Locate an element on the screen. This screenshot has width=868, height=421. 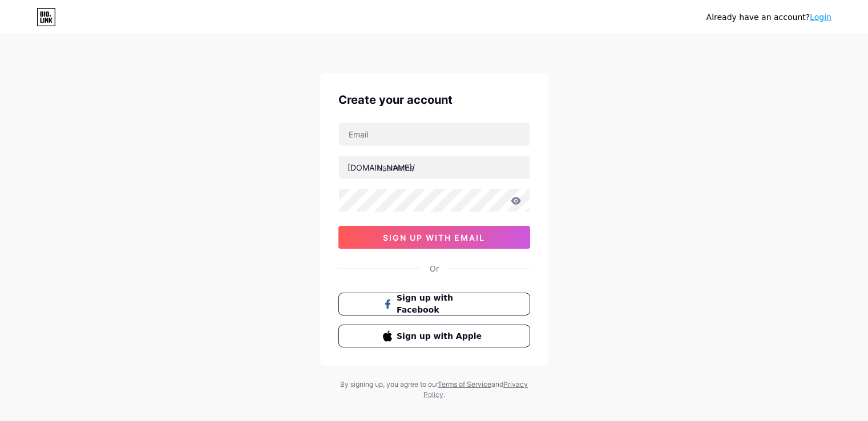
div: Or is located at coordinates (434, 268).